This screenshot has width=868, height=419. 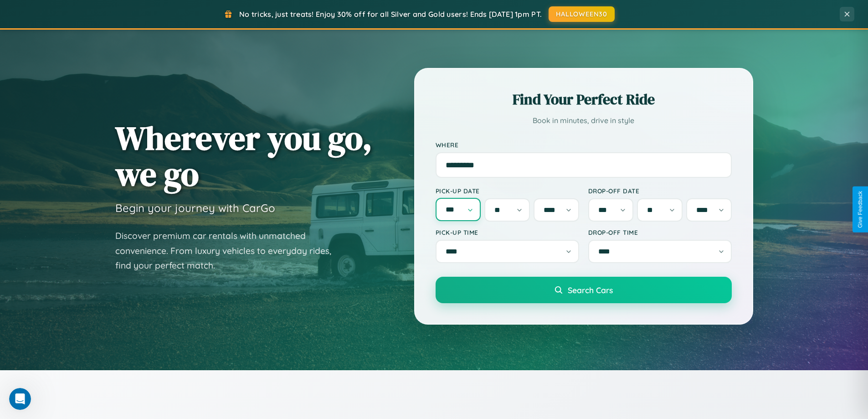 What do you see at coordinates (584, 120) in the screenshot?
I see `p: Book in minutes, drive in style` at bounding box center [584, 120].